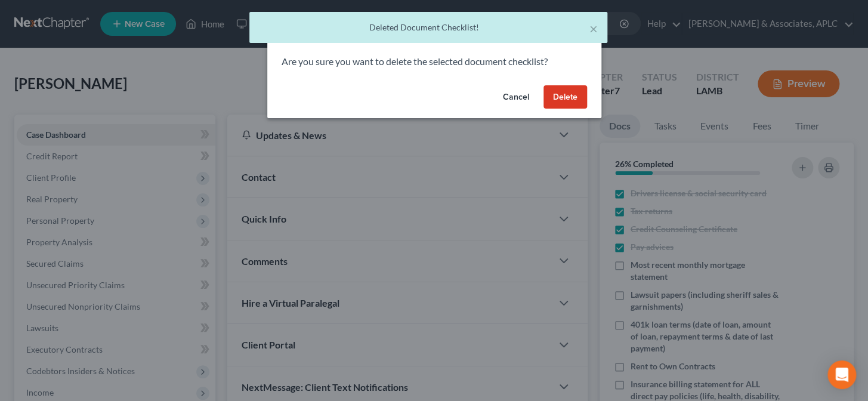  I want to click on p: Are you sure you want to delete the selected document checklist?, so click(434, 61).